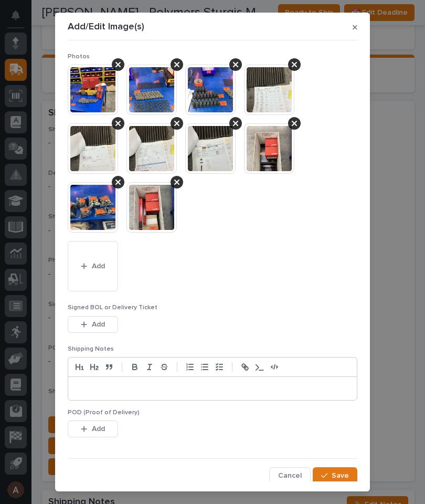 This screenshot has height=504, width=425. What do you see at coordinates (103, 413) in the screenshot?
I see `span: POD (Proof of Delivery)` at bounding box center [103, 413].